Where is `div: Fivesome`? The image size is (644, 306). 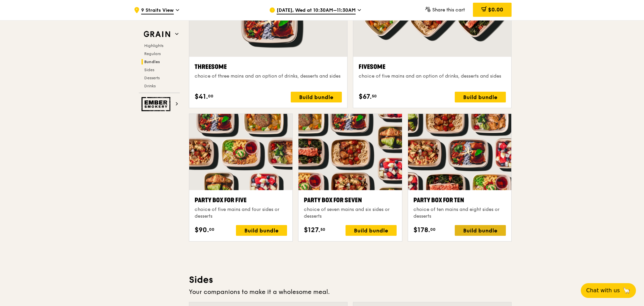 div: Fivesome is located at coordinates (432, 67).